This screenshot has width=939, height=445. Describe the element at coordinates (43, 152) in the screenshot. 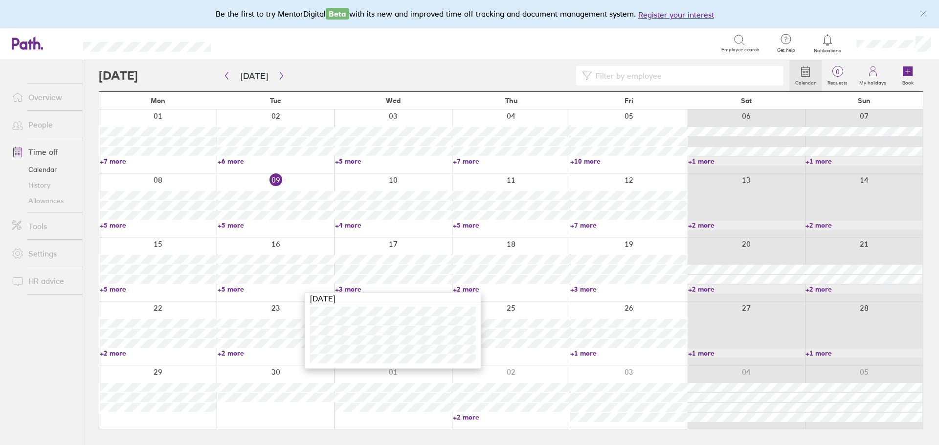

I see `a: Time off` at that location.